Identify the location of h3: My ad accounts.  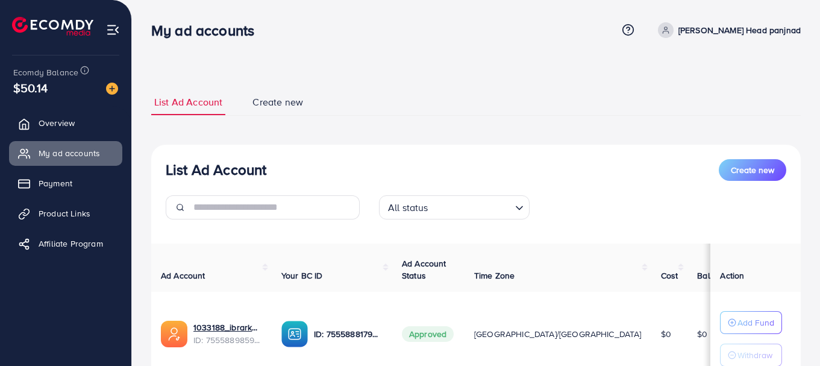
(207, 30).